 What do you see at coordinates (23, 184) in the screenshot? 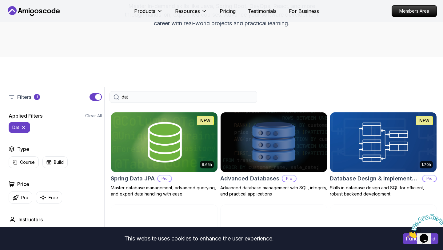
I see `h2: Price` at bounding box center [23, 184].